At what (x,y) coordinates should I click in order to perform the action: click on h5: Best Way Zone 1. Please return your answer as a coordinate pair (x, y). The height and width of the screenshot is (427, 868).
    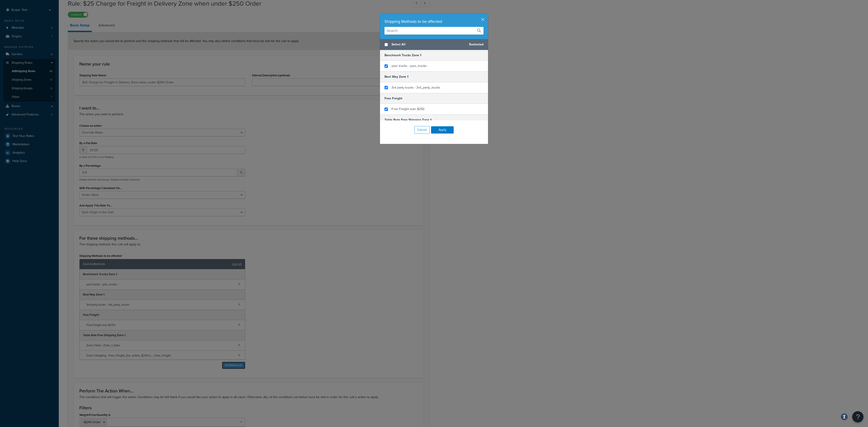
    Looking at the image, I should click on (434, 77).